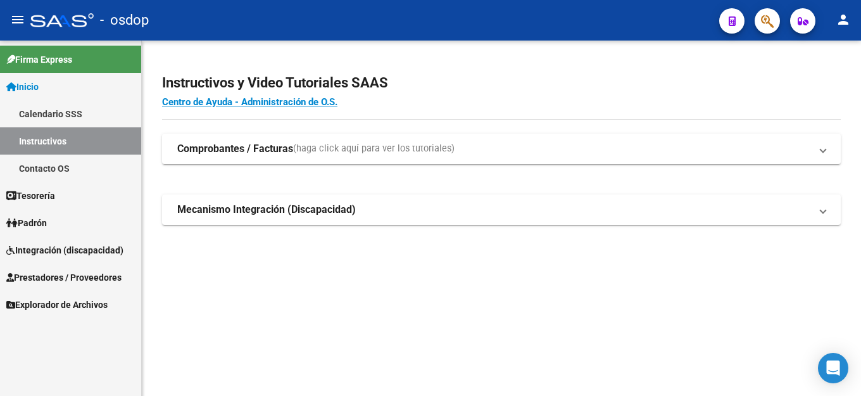 The image size is (861, 396). Describe the element at coordinates (843, 20) in the screenshot. I see `mat-icon: person` at that location.